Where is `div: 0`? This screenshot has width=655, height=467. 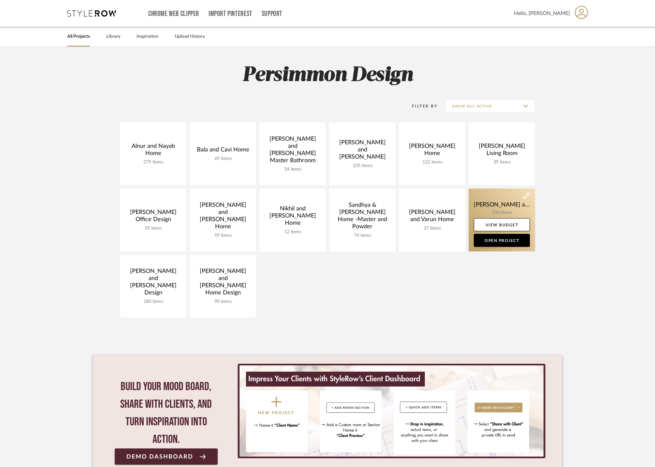
div: 0 is located at coordinates (391, 411).